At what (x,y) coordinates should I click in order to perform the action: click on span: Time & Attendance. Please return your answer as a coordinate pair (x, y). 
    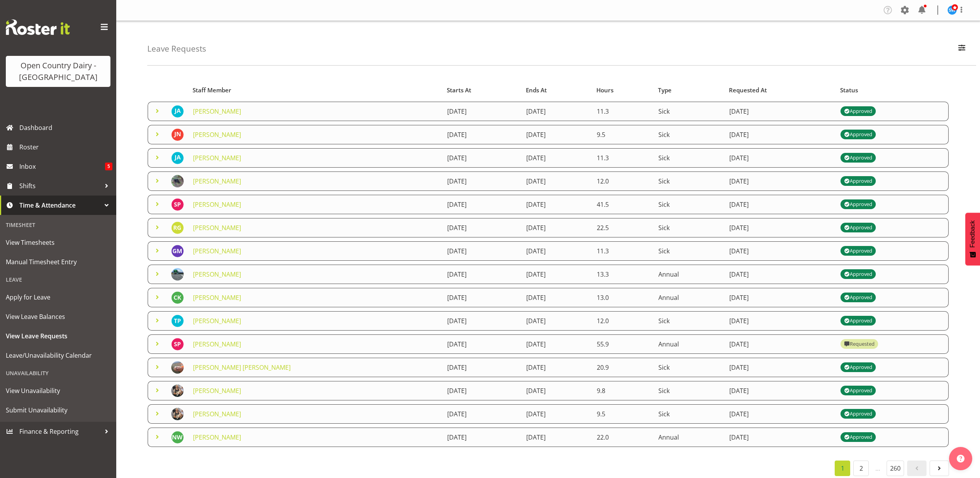
    Looking at the image, I should click on (60, 205).